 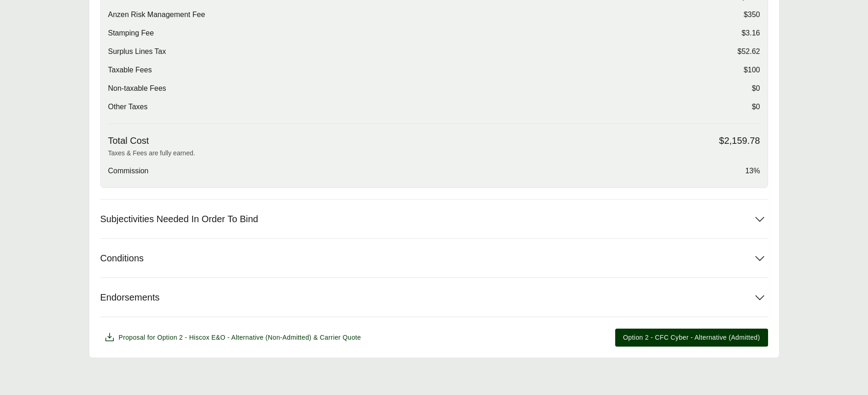 I want to click on span: Total Cost, so click(x=129, y=141).